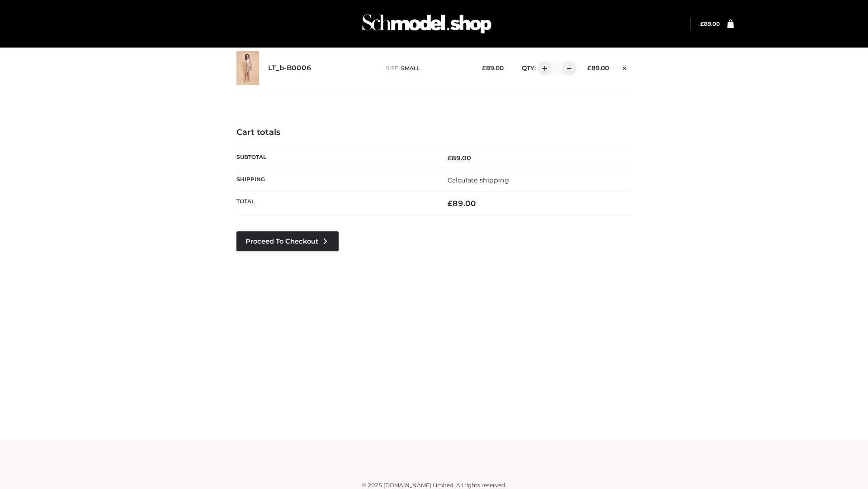 The height and width of the screenshot is (489, 868). What do you see at coordinates (248, 68) in the screenshot?
I see `img: LT_b-B0006 - SMALL` at bounding box center [248, 68].